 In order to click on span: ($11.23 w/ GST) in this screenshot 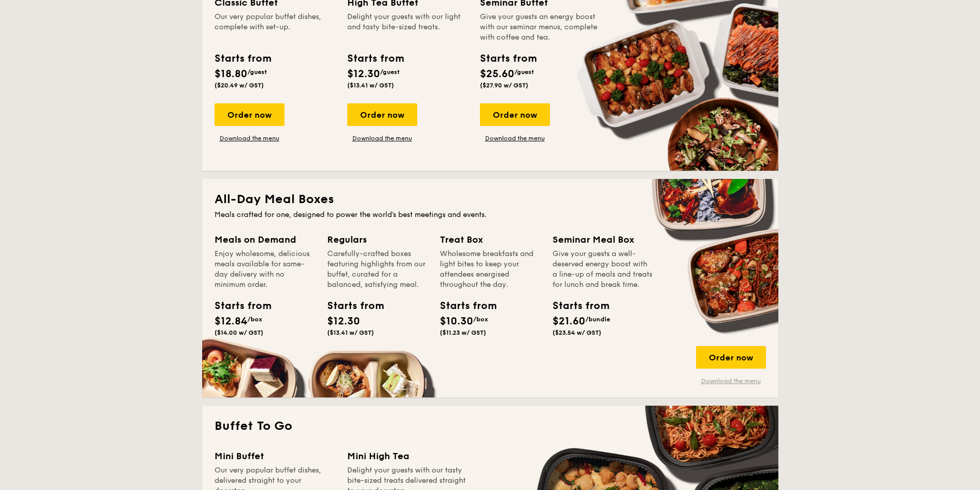, I will do `click(463, 333)`.